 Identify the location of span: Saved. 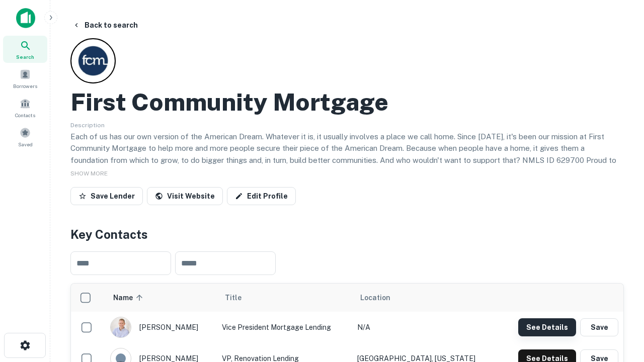
(25, 144).